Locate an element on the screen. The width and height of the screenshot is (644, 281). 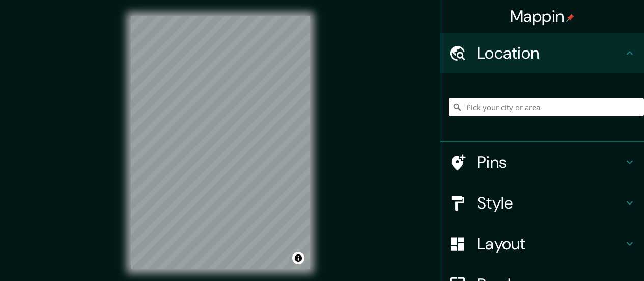
button: Toggle attribution is located at coordinates (299, 257).